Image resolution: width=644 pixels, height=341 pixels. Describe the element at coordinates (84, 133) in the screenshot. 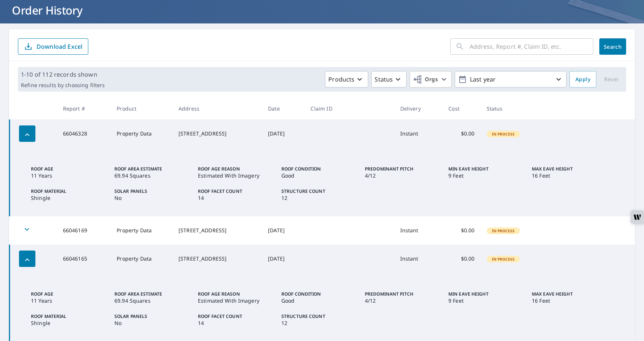

I see `td: 66046328` at that location.